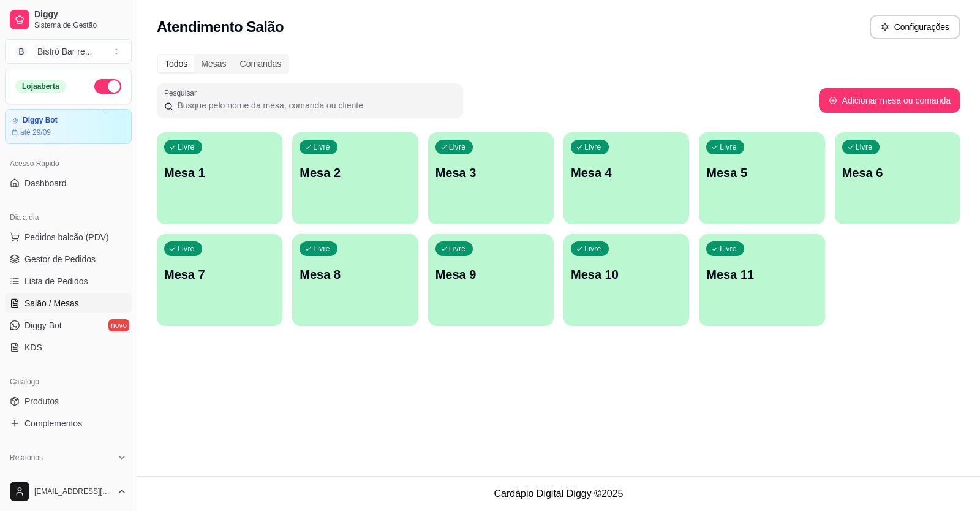 This screenshot has height=511, width=980. What do you see at coordinates (68, 52) in the screenshot?
I see `button: Select a team` at bounding box center [68, 52].